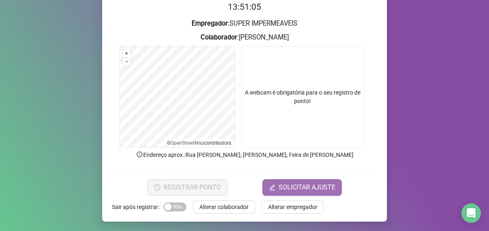 This screenshot has height=231, width=489. What do you see at coordinates (302, 187) in the screenshot?
I see `button: editSOLICITAR AJUSTE` at bounding box center [302, 187].